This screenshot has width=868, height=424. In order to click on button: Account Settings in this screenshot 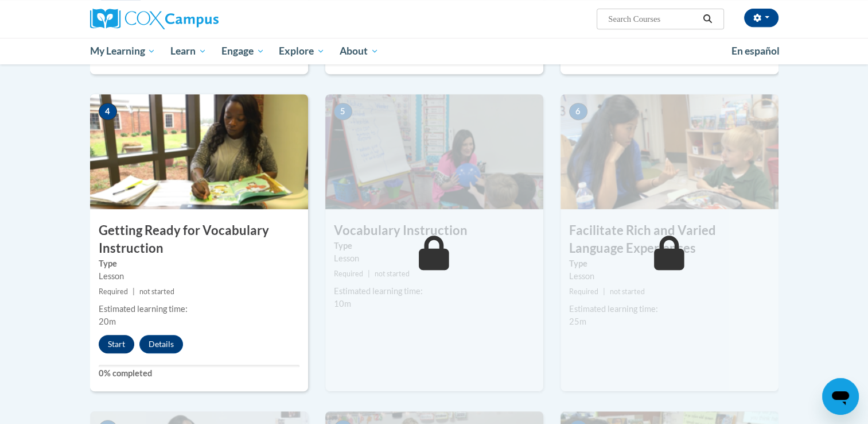, I will do `click(762, 18)`.